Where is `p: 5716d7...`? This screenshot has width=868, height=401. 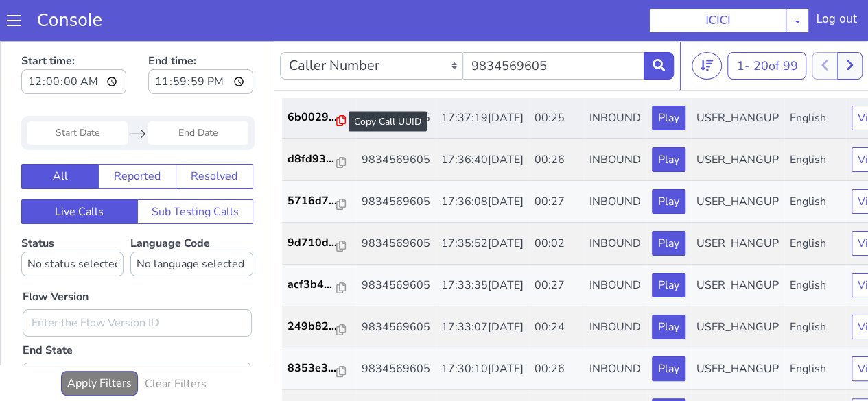 p: 5716d7... is located at coordinates (312, 159).